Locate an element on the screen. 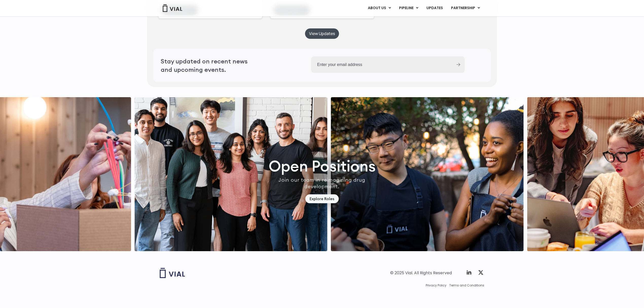 This screenshot has width=644, height=308. a: View Updates is located at coordinates (322, 33).